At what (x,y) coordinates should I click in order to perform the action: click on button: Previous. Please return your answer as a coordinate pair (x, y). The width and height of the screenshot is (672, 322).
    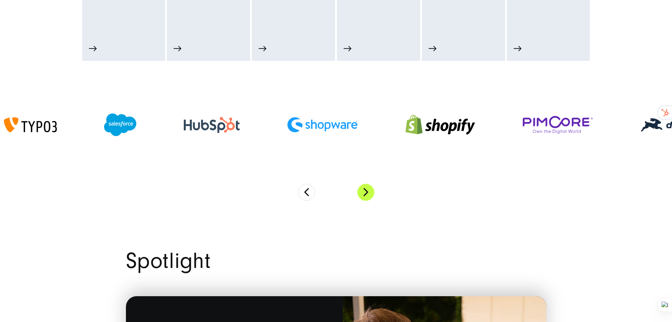
    Looking at the image, I should click on (307, 192).